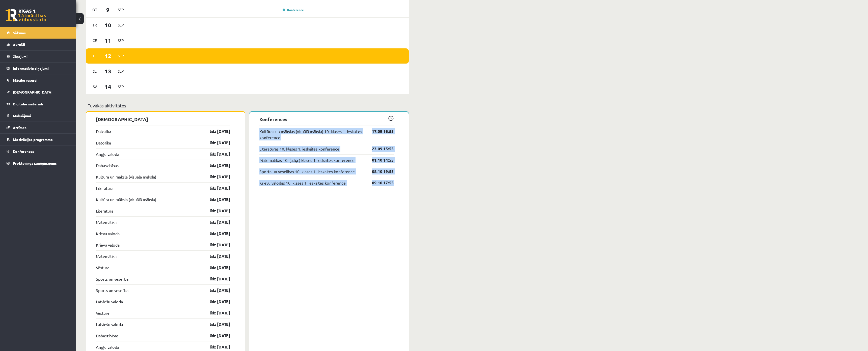 The height and width of the screenshot is (351, 868). Describe the element at coordinates (307, 160) in the screenshot. I see `a: Matemātikas 10. (a,b,c) klases 1. ieskaites konference` at that location.